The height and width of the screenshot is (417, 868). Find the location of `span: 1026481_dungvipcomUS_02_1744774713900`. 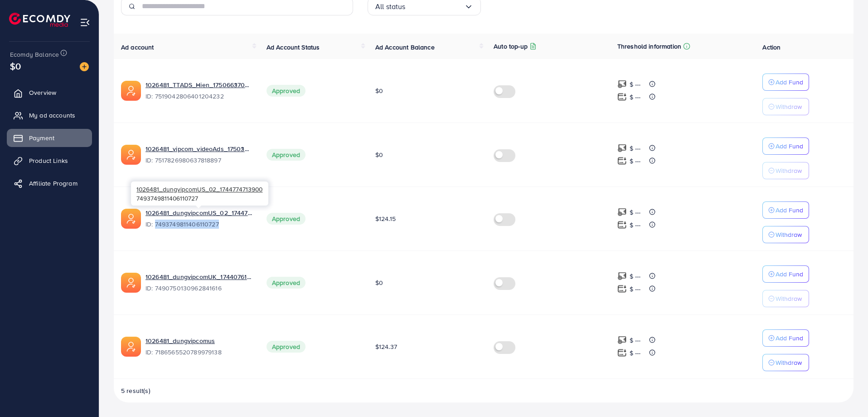

span: 1026481_dungvipcomUS_02_1744774713900 is located at coordinates (199, 189).